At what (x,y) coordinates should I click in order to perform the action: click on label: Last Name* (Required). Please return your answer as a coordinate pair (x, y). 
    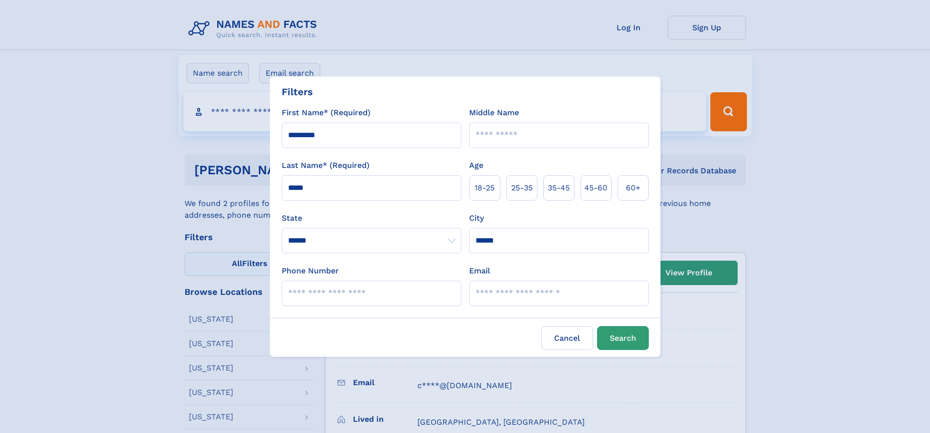
    Looking at the image, I should click on (326, 166).